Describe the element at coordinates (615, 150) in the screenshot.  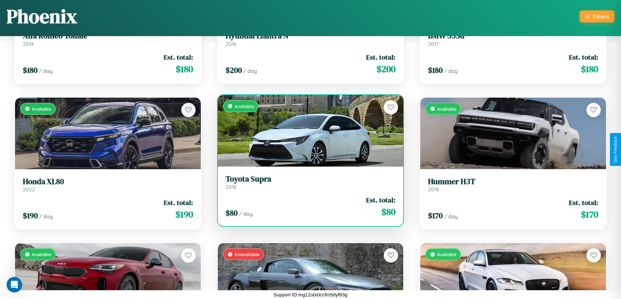
I see `div: Give Feedback` at that location.